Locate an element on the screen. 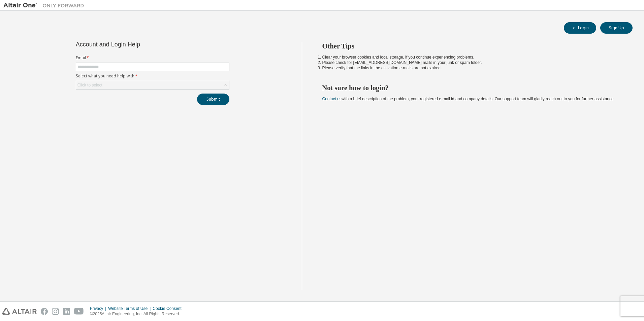  label: Select what you need help with is located at coordinates (153, 76).